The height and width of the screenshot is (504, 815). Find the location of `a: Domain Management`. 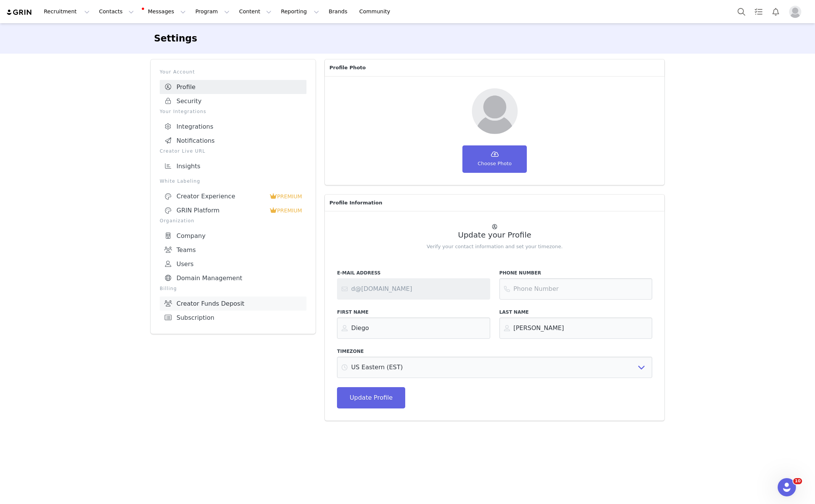

a: Domain Management is located at coordinates (233, 278).